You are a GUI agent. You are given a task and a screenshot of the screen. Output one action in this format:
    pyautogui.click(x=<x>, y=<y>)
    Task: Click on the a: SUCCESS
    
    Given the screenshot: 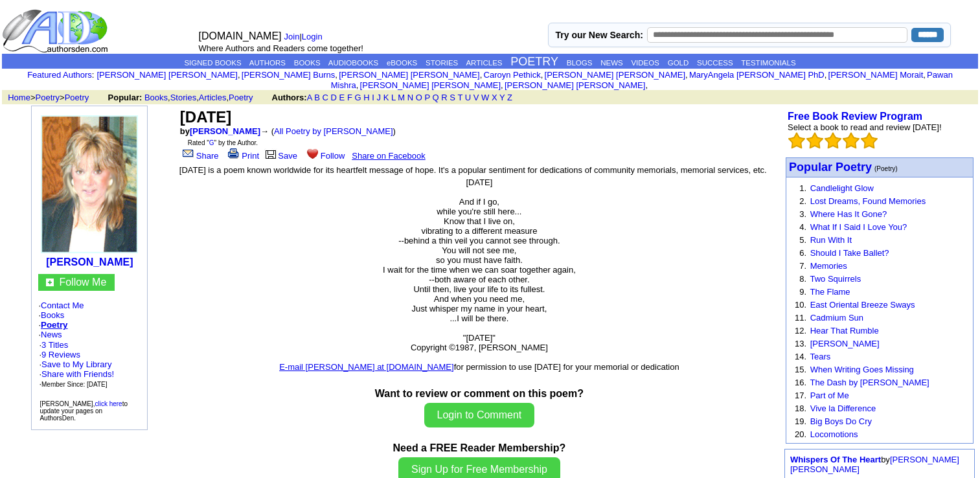 What is the action you would take?
    pyautogui.click(x=715, y=63)
    